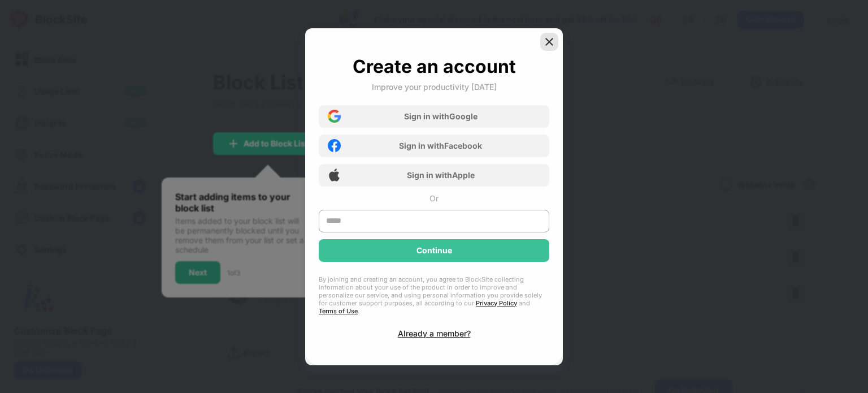 The height and width of the screenshot is (393, 868). What do you see at coordinates (338, 311) in the screenshot?
I see `a: Terms of Use` at bounding box center [338, 311].